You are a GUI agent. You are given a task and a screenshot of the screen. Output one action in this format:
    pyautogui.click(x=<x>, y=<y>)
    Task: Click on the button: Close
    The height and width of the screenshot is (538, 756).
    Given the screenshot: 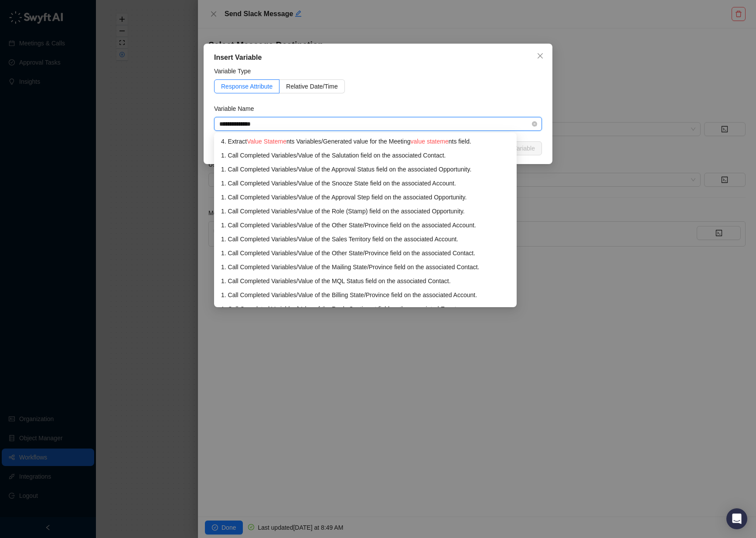 What is the action you would take?
    pyautogui.click(x=540, y=56)
    